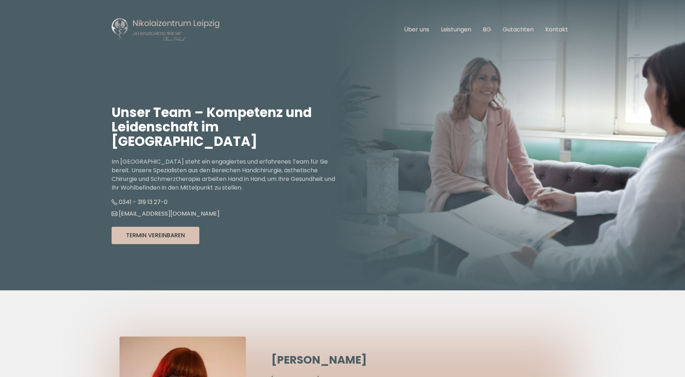  Describe the element at coordinates (139, 202) in the screenshot. I see `a: 0341 - 319 13 27-0` at that location.